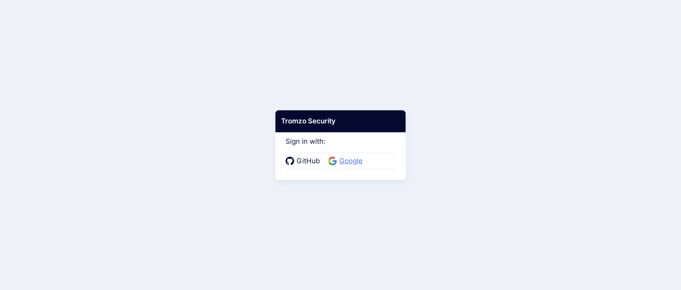  What do you see at coordinates (340, 121) in the screenshot?
I see `div: Tromzo Security` at bounding box center [340, 121].